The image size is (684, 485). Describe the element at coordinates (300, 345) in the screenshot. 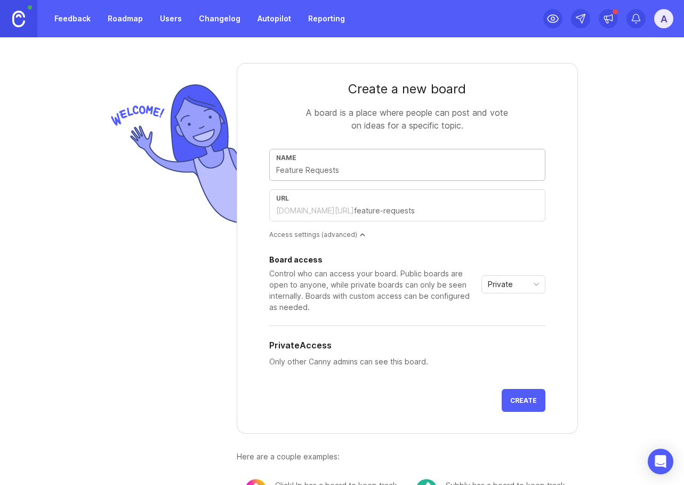

I see `h5: Private Access` at that location.